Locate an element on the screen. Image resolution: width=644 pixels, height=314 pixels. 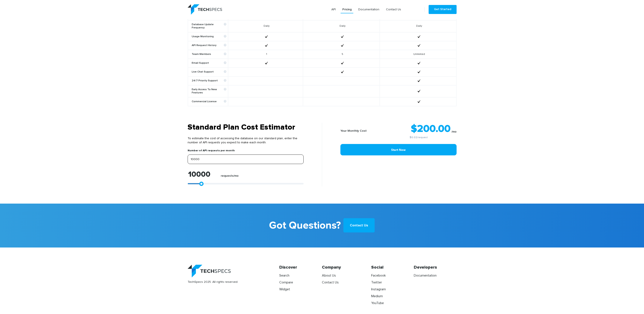
h4: Social is located at coordinates (392, 268).